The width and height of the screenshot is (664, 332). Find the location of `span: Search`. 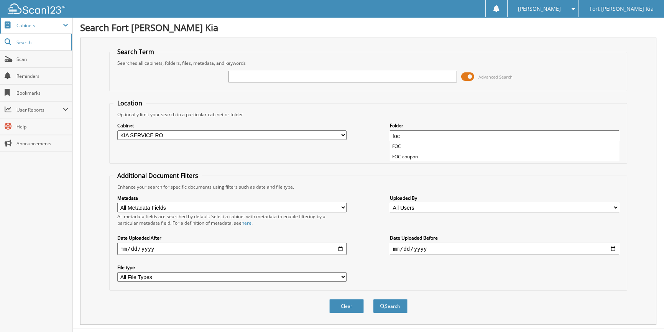

span: Search is located at coordinates (42, 42).